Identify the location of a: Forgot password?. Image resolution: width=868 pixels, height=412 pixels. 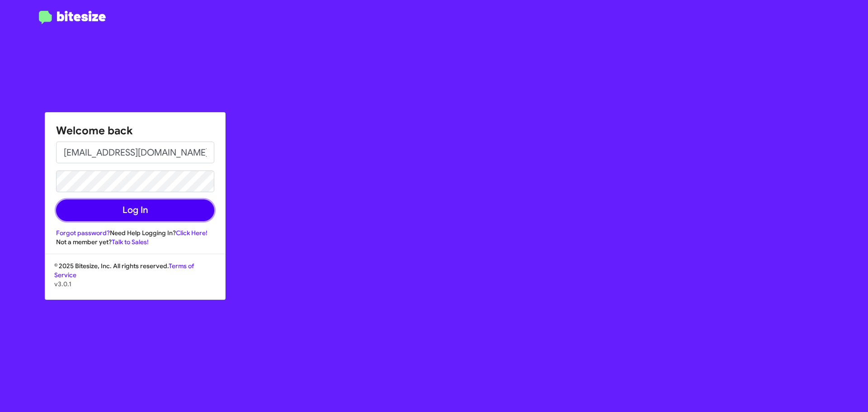
(83, 233).